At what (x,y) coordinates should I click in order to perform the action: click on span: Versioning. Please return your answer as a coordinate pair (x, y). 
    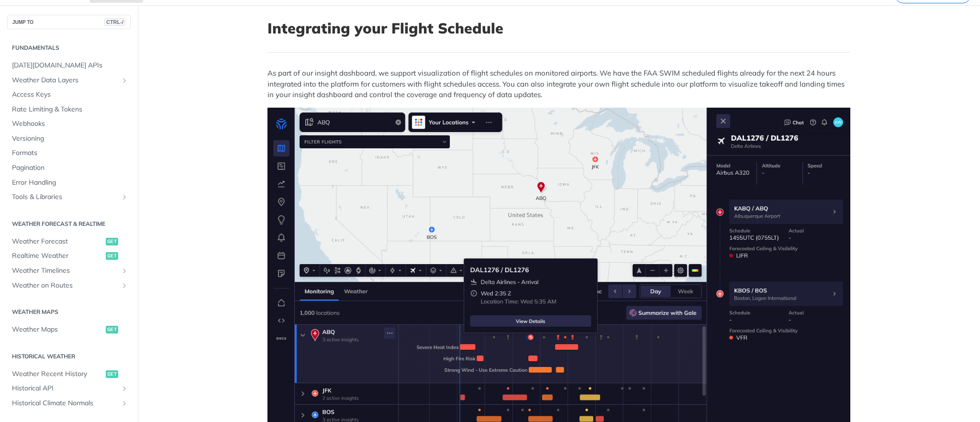
    Looking at the image, I should click on (70, 139).